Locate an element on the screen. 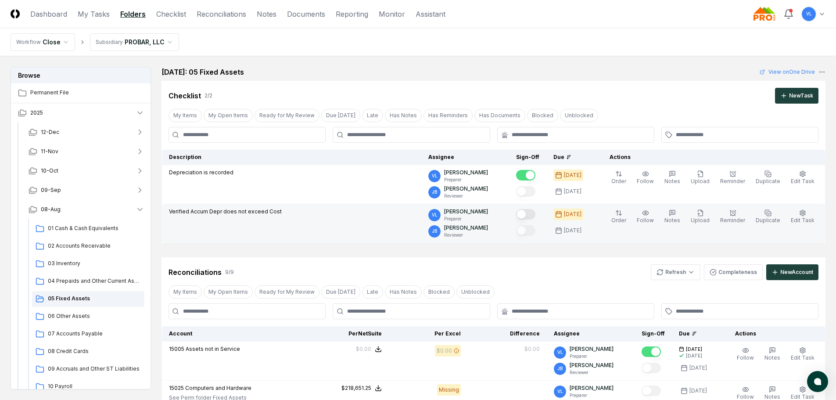  button: Notes is located at coordinates (773, 354).